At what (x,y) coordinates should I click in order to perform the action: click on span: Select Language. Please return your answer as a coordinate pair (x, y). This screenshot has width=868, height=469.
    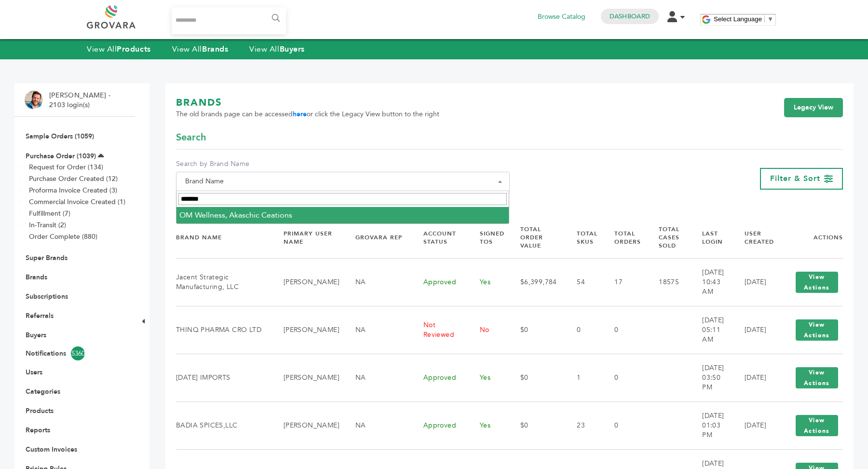
    Looking at the image, I should click on (737, 19).